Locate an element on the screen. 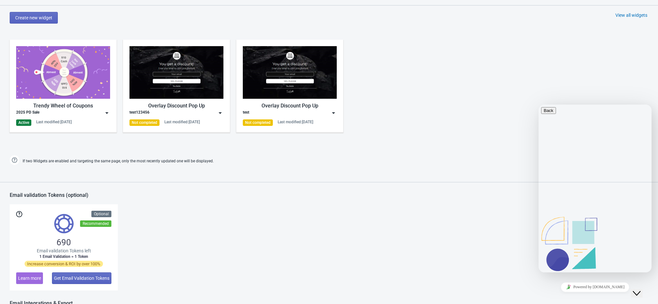 The image size is (658, 304). div: Trendy Wheel of Coupons is located at coordinates (63, 106).